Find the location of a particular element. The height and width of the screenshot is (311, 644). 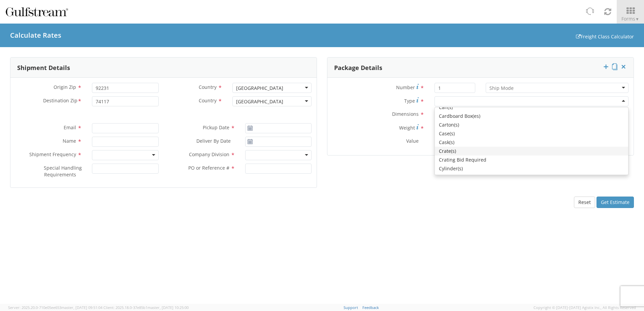

span: Shipment Frequency is located at coordinates (53, 154).